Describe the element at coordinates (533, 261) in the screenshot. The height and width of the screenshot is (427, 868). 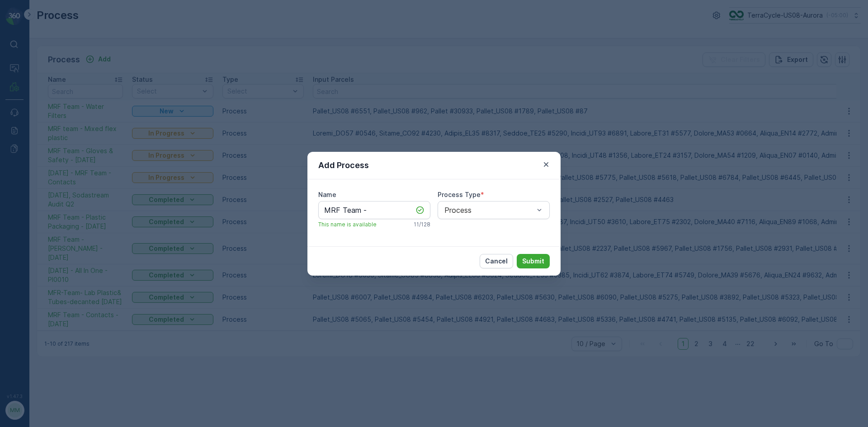
I see `p: Submit` at that location.